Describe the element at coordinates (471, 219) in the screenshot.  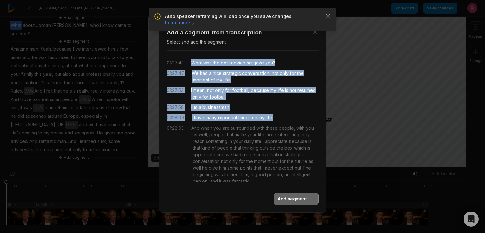
I see `div: Open Intercom Messenger` at that location.